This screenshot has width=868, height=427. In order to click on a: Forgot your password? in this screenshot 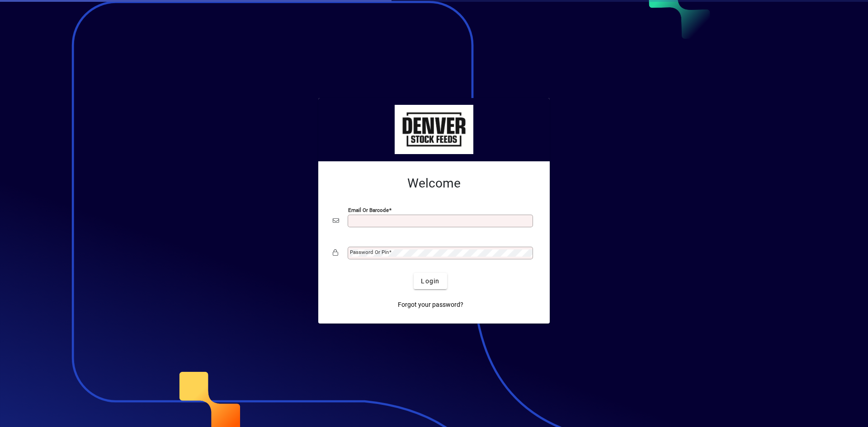, I will do `click(430, 304)`.